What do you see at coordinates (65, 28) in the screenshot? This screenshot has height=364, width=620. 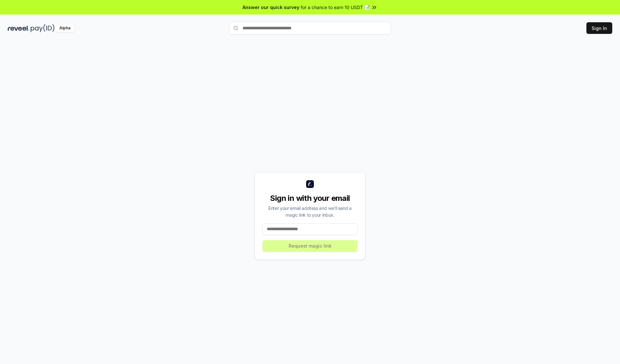 I see `div: Alpha` at bounding box center [65, 28].